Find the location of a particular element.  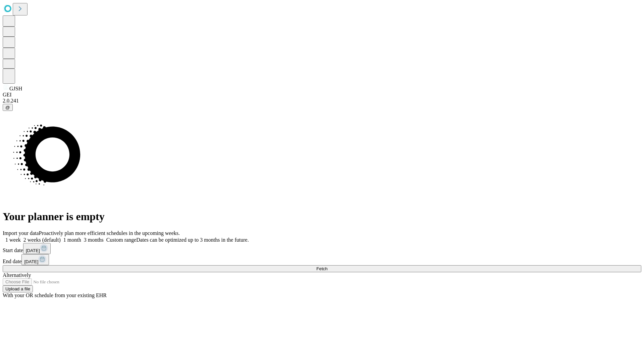

span: GJSH is located at coordinates (16, 88).